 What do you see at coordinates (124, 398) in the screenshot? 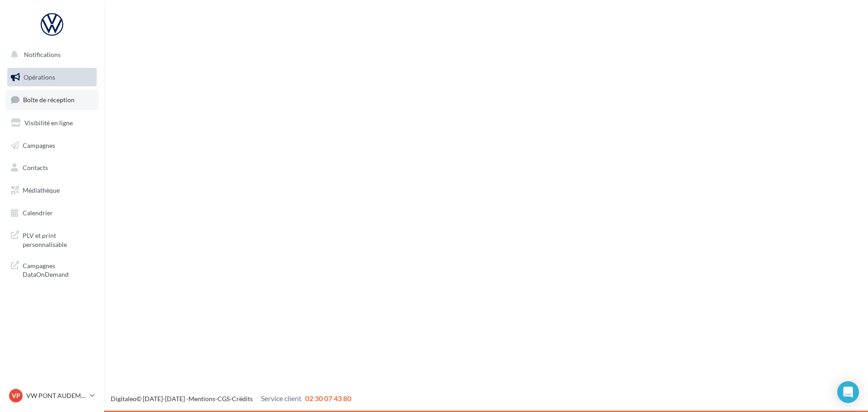
I see `a: Digitaleo` at bounding box center [124, 398].